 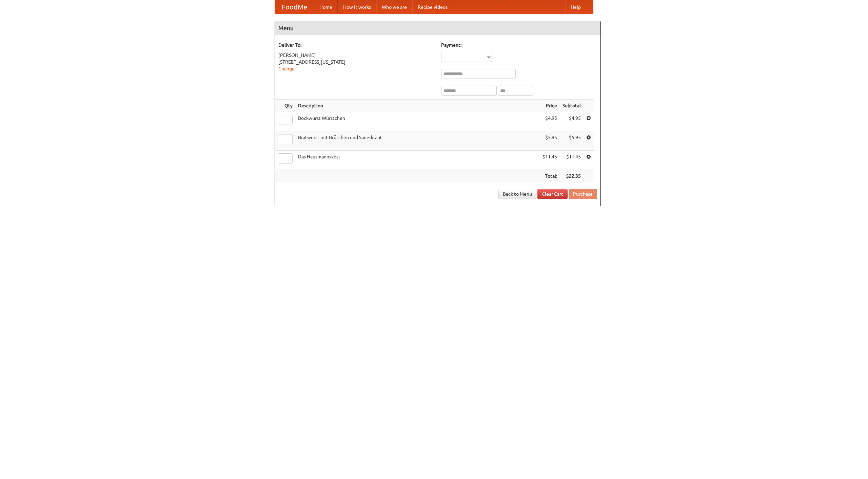 I want to click on a: Help, so click(x=576, y=7).